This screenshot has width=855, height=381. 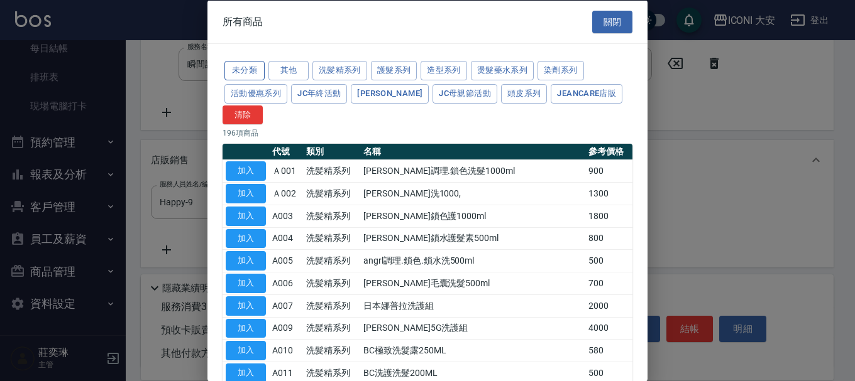 I want to click on td: Ａ002, so click(x=286, y=194).